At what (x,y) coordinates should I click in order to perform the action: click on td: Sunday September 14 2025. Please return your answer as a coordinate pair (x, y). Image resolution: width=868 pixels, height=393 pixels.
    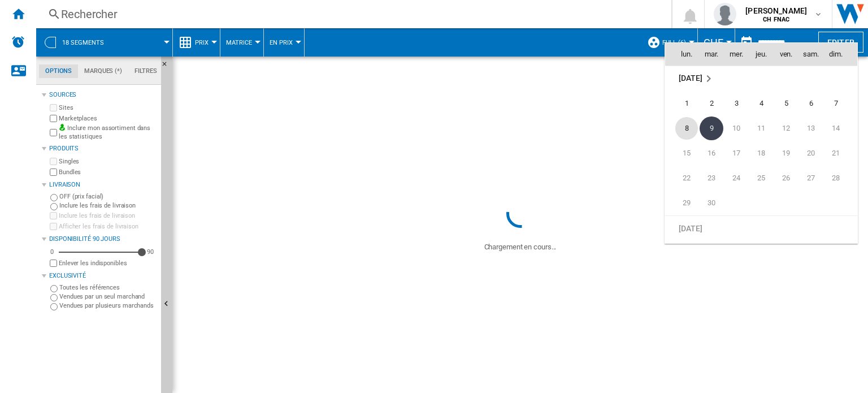
    Looking at the image, I should click on (841, 128).